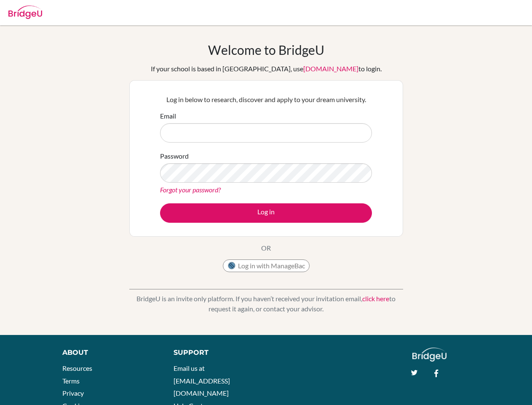 The height and width of the screenshot is (405, 532). I want to click on label: Password, so click(174, 156).